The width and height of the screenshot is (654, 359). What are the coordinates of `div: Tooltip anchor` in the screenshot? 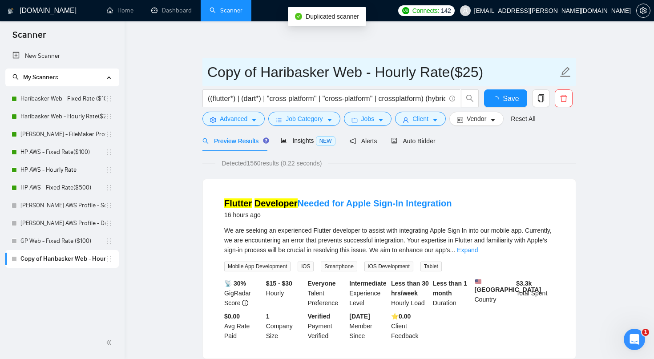 It's located at (266, 141).